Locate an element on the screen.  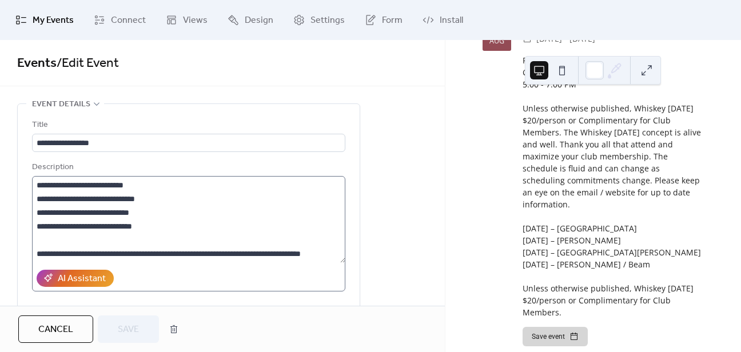
span: Form is located at coordinates (392, 21).